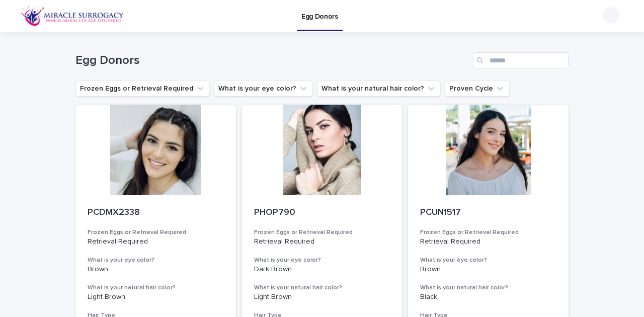 Image resolution: width=644 pixels, height=317 pixels. I want to click on input: Search, so click(521, 60).